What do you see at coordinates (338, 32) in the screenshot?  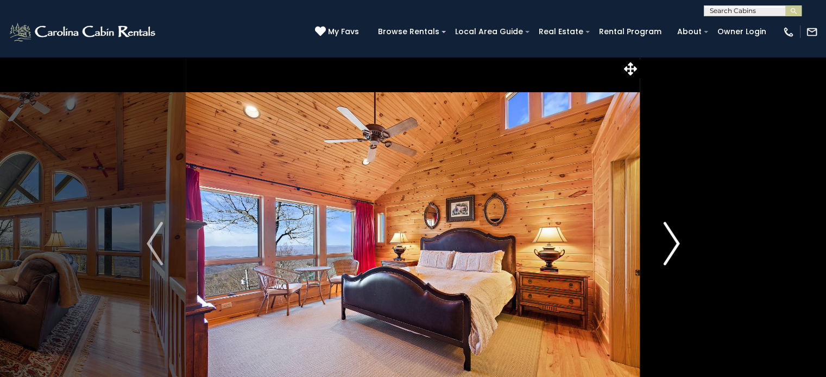 I see `a: My Favs` at bounding box center [338, 32].